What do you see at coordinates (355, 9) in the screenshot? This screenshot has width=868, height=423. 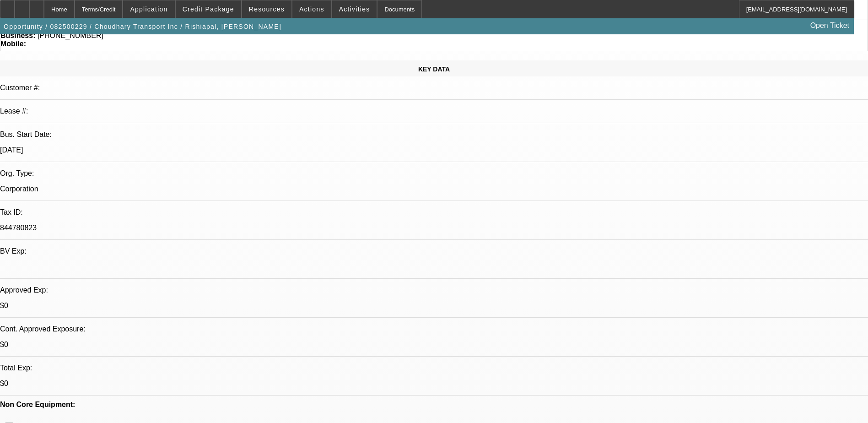 I see `span: Activities` at bounding box center [355, 9].